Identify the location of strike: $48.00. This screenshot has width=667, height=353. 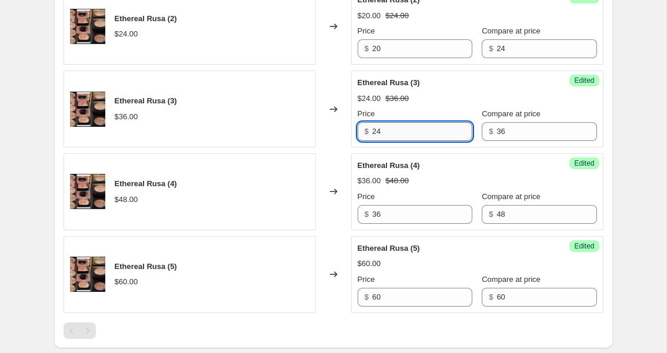
(397, 181).